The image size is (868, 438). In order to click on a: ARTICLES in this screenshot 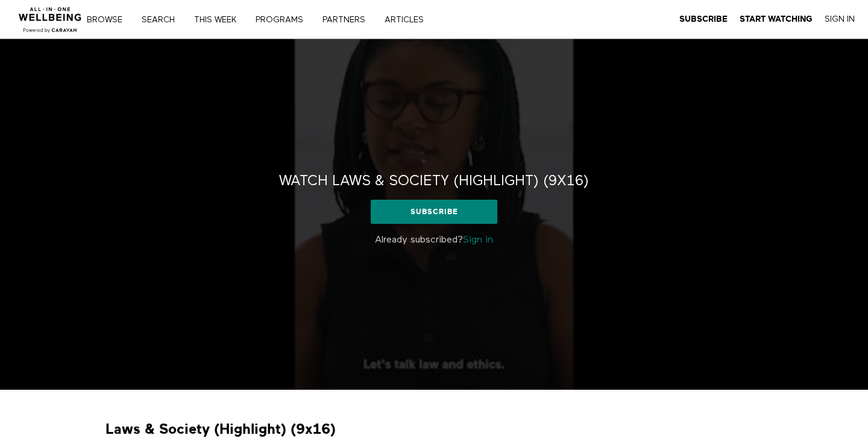, I will do `click(408, 20)`.